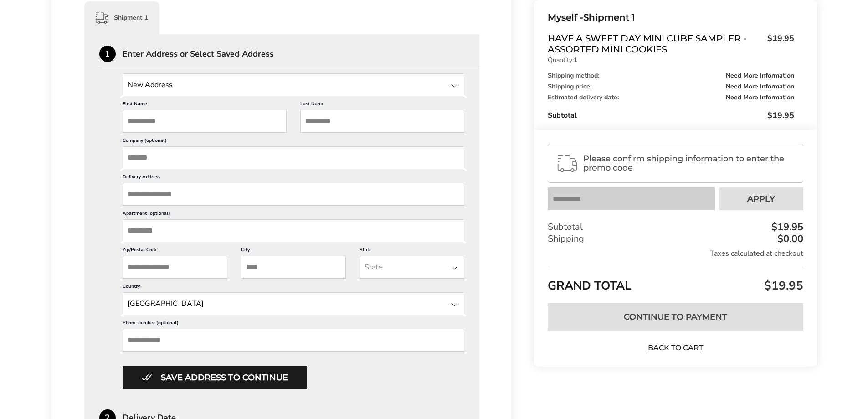  What do you see at coordinates (205, 105) in the screenshot?
I see `label: First Name` at bounding box center [205, 105].